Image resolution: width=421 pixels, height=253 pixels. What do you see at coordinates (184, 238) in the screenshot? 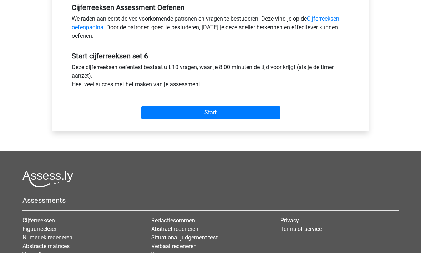
I see `a: Situational judgement test` at bounding box center [184, 238].